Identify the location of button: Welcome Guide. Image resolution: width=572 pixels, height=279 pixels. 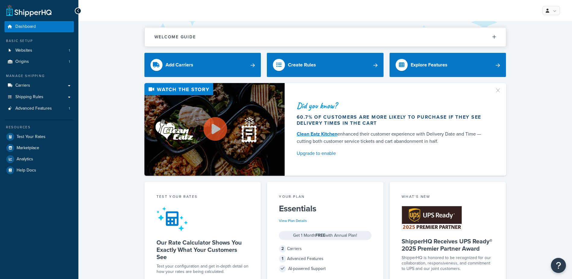
(326, 37).